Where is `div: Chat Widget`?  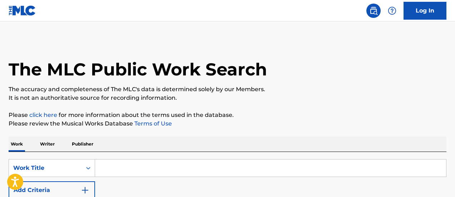
div: Chat Widget is located at coordinates (438, 180).